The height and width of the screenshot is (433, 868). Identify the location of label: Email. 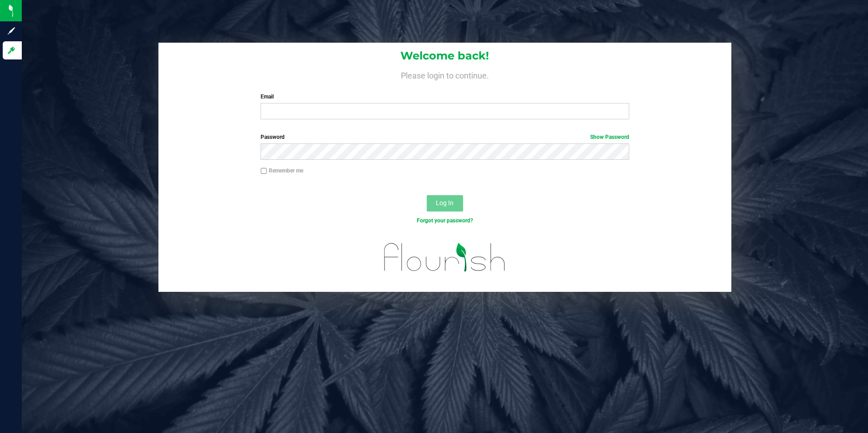
(445, 96).